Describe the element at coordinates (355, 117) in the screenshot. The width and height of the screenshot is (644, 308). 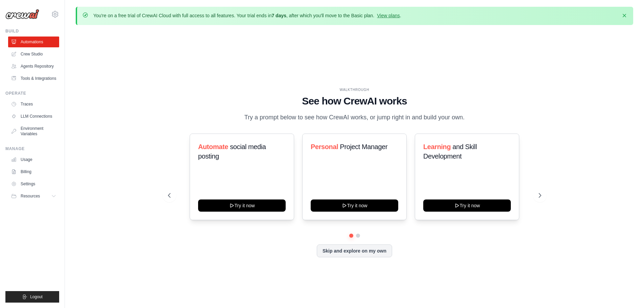
I see `p: Try a prompt below to see how CrewAI works, or jump right in and build your own.` at that location.